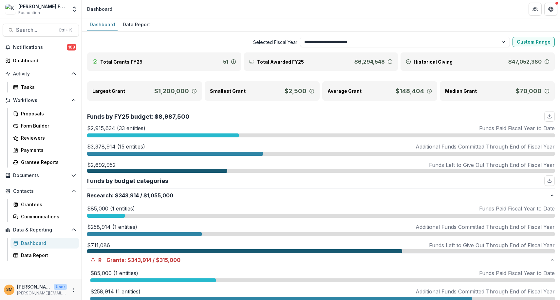 Image resolution: width=560 pixels, height=300 pixels. What do you see at coordinates (525, 62) in the screenshot?
I see `p: $47,052,380` at bounding box center [525, 62].